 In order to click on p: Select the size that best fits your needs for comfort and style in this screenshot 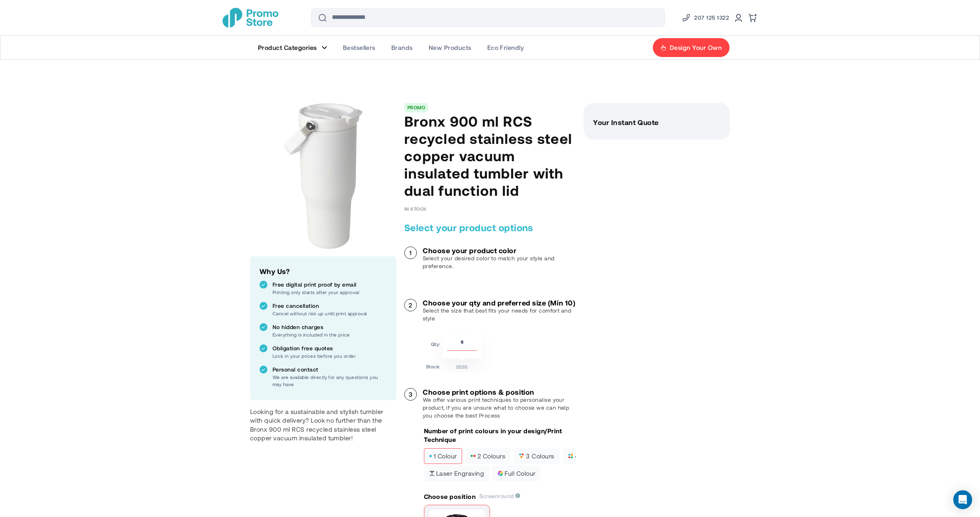, I will do `click(499, 315)`.